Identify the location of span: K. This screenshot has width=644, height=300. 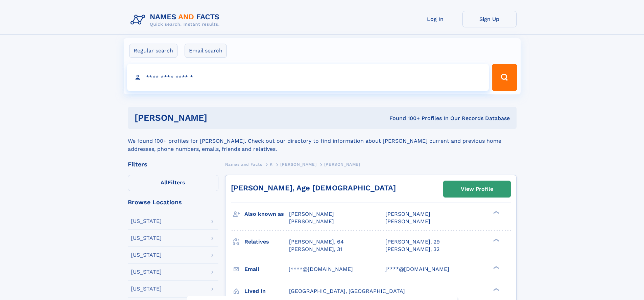
(271, 164).